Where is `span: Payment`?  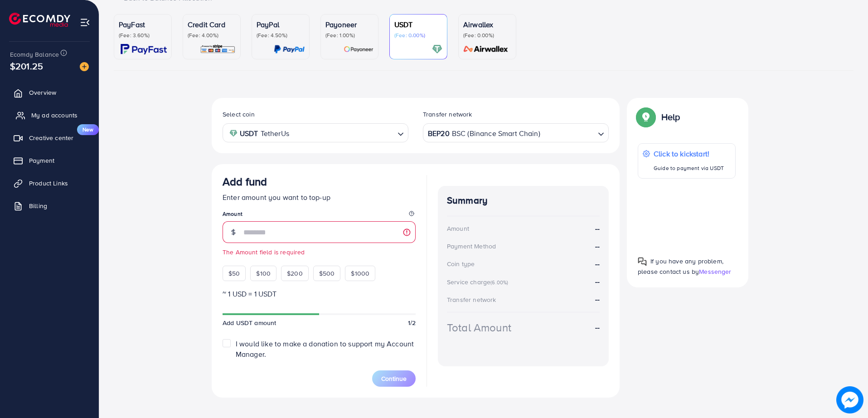
span: Payment is located at coordinates (42, 161).